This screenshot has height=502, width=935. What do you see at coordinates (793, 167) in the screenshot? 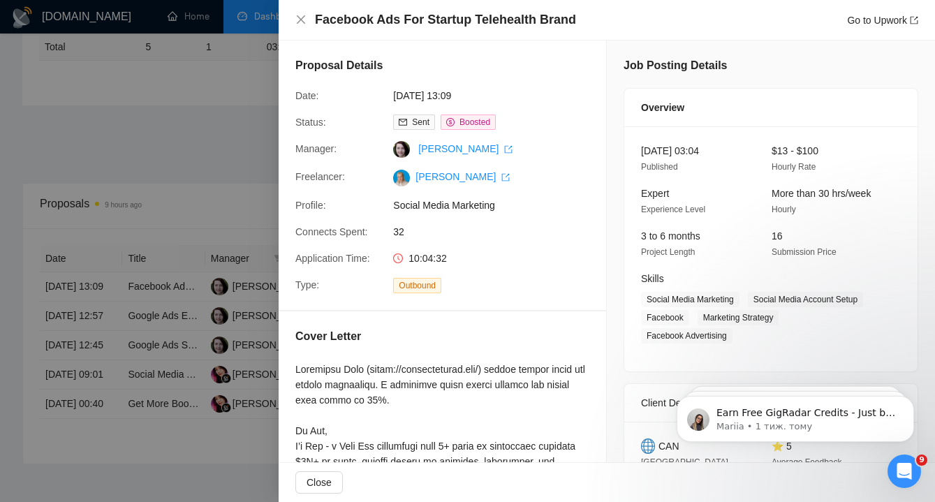
I see `span: Hourly Rate` at bounding box center [793, 167].